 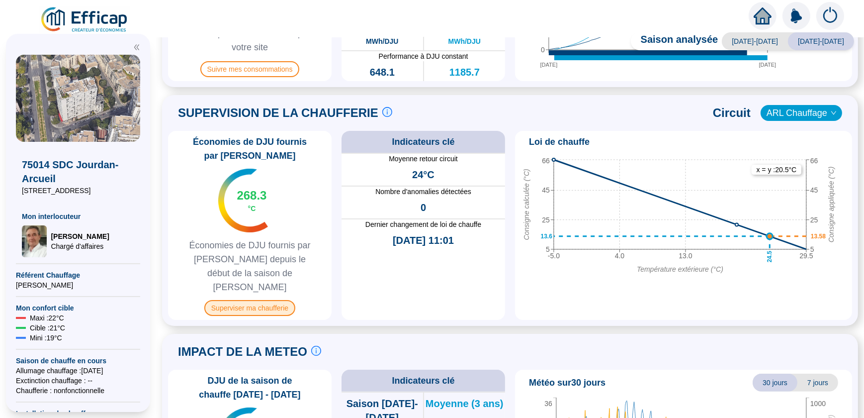 What do you see at coordinates (818, 403) in the screenshot?
I see `tspan: 1000` at bounding box center [818, 403].